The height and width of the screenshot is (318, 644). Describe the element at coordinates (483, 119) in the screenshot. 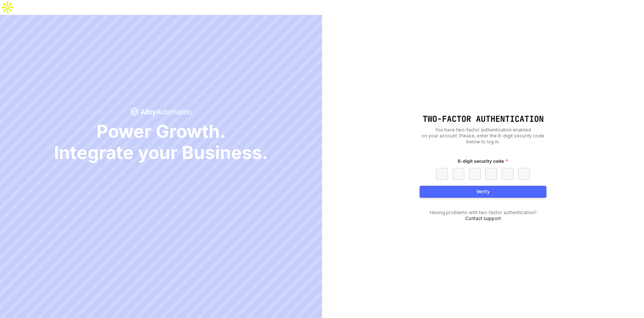

I see `h1: Two-Factor Authentication` at that location.